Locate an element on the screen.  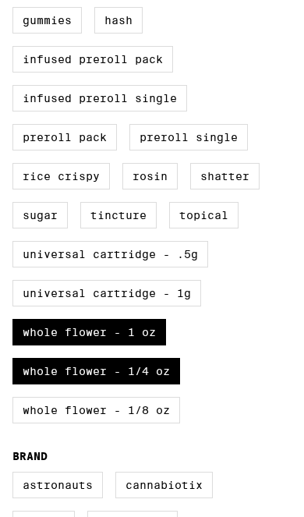
label: Whole Flower - 1/8 oz is located at coordinates (96, 410).